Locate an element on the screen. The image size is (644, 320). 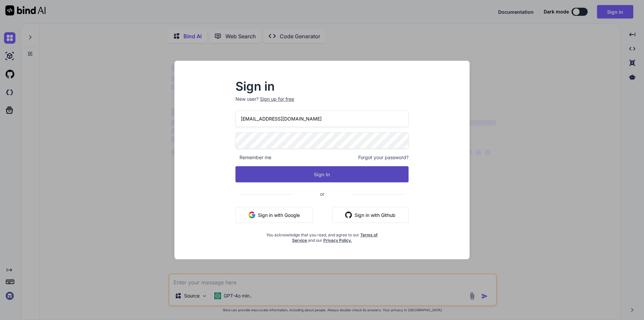
img: github is located at coordinates (348, 215).